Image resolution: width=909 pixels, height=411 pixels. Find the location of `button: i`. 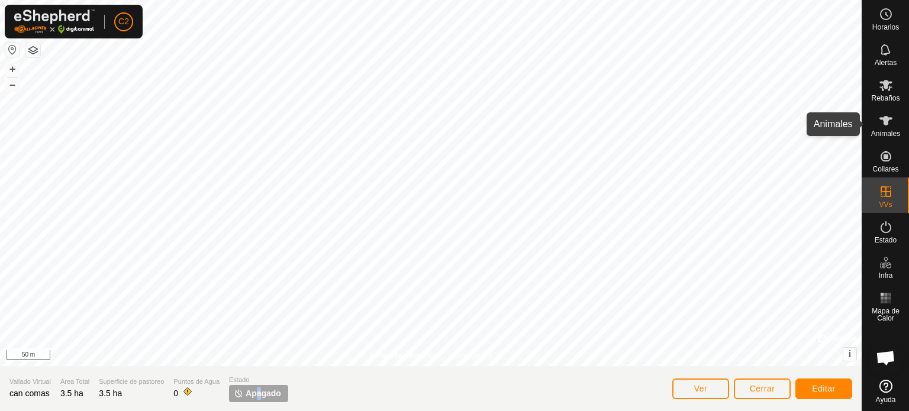

button: i is located at coordinates (849, 354).